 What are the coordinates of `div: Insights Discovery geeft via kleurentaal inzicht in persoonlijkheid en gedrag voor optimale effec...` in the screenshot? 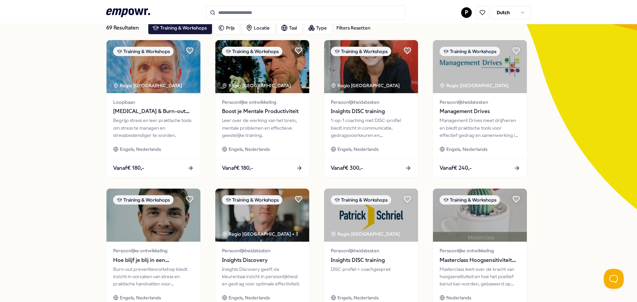 It's located at (262, 277).